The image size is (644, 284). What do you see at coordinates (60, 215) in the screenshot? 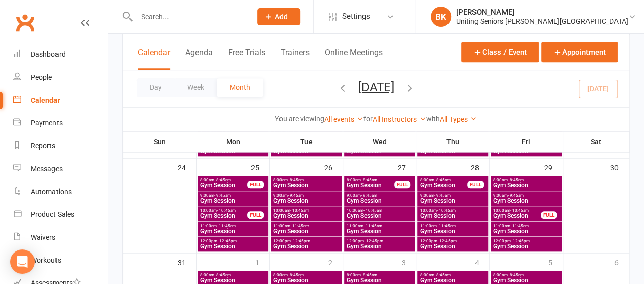
I see `a: Product Sales` at bounding box center [60, 215].